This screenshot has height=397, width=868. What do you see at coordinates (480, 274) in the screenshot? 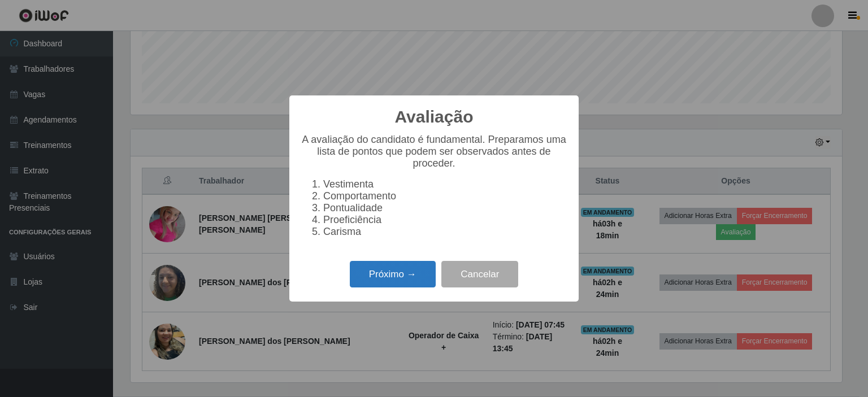
I see `button: Cancelar` at bounding box center [480, 274].